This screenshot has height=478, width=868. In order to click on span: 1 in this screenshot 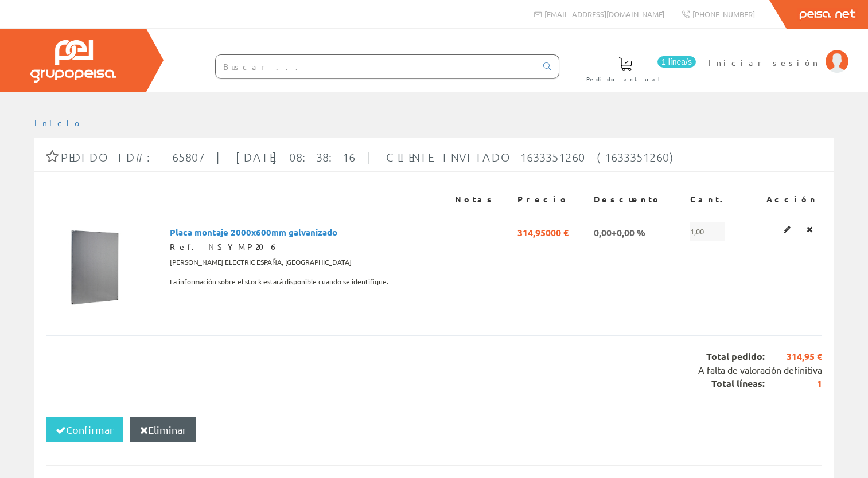, I will do `click(793, 383)`.